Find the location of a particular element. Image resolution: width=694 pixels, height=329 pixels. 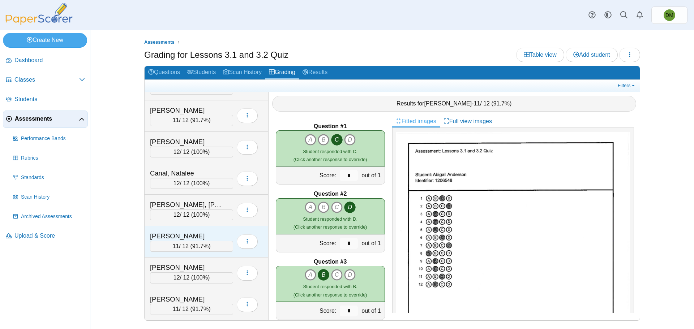

a: Table view is located at coordinates (540, 55).